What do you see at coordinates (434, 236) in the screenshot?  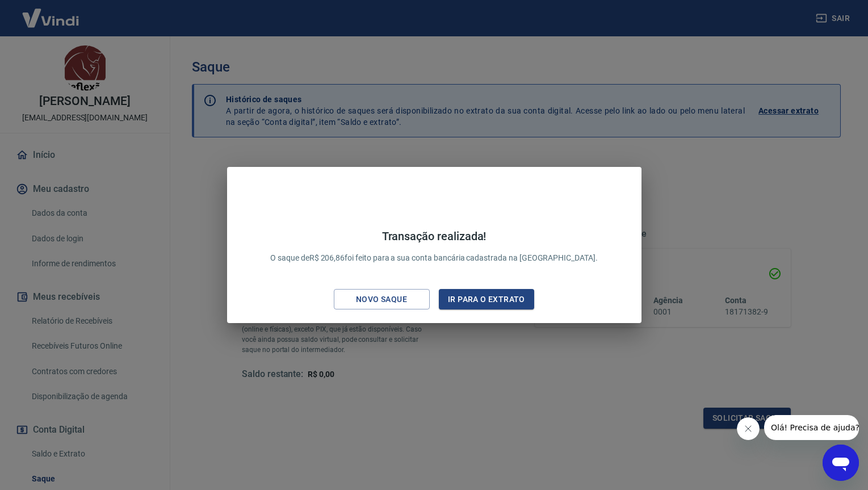 I see `h4: Transação realizada!` at bounding box center [434, 236].